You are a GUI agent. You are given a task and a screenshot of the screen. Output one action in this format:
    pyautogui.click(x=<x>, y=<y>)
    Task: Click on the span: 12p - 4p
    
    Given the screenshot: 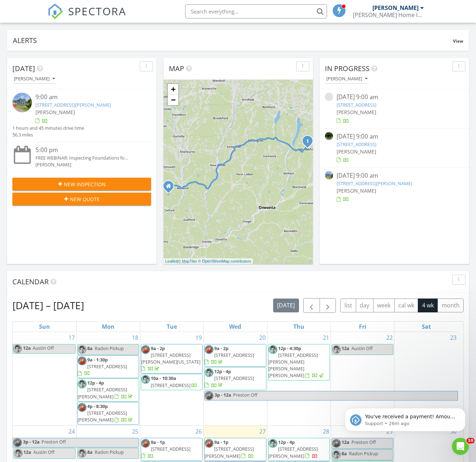 What is the action you would take?
    pyautogui.click(x=286, y=442)
    